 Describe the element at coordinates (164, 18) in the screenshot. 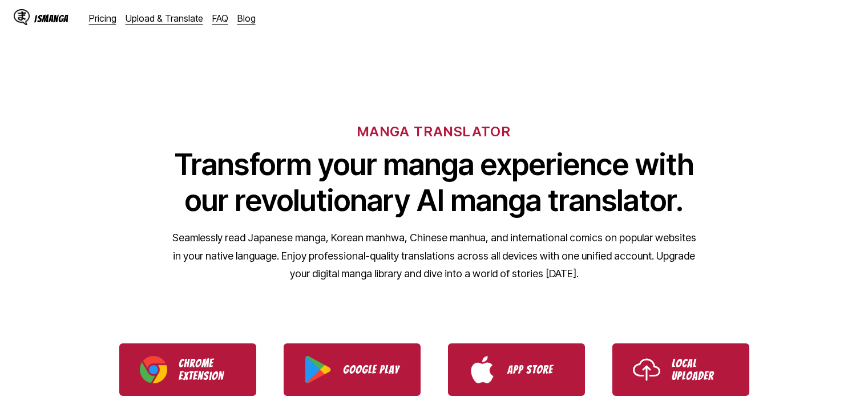

I see `a: Upload & Translate` at that location.